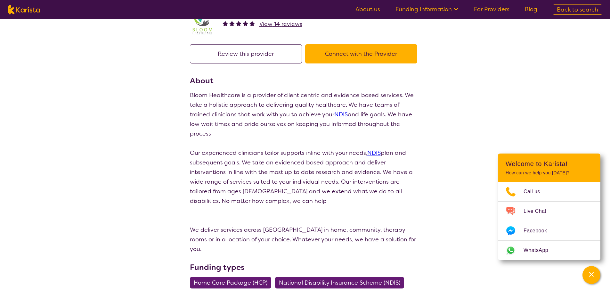  What do you see at coordinates (24, 10) in the screenshot?
I see `img: Karista logo` at bounding box center [24, 10].